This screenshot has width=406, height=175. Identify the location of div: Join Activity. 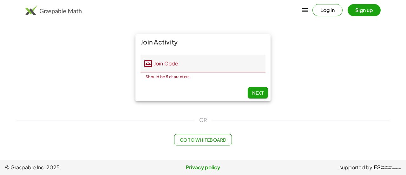
(203, 42).